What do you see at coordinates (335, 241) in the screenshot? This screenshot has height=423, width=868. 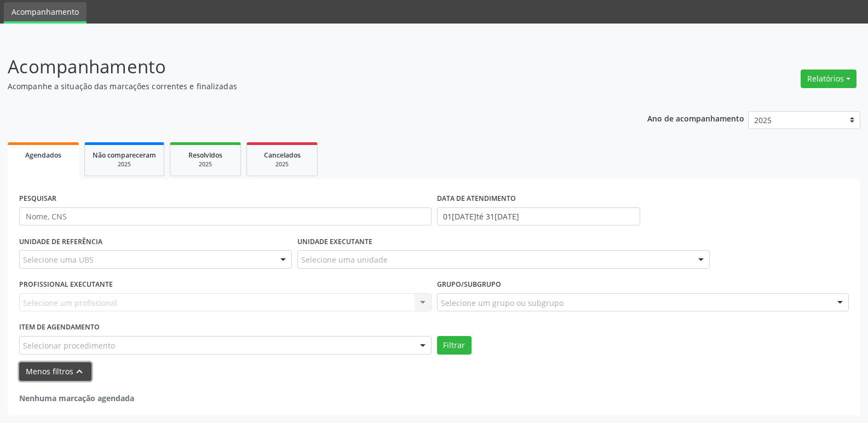 I see `label: UNIDADE EXECUTANTE` at bounding box center [335, 241].